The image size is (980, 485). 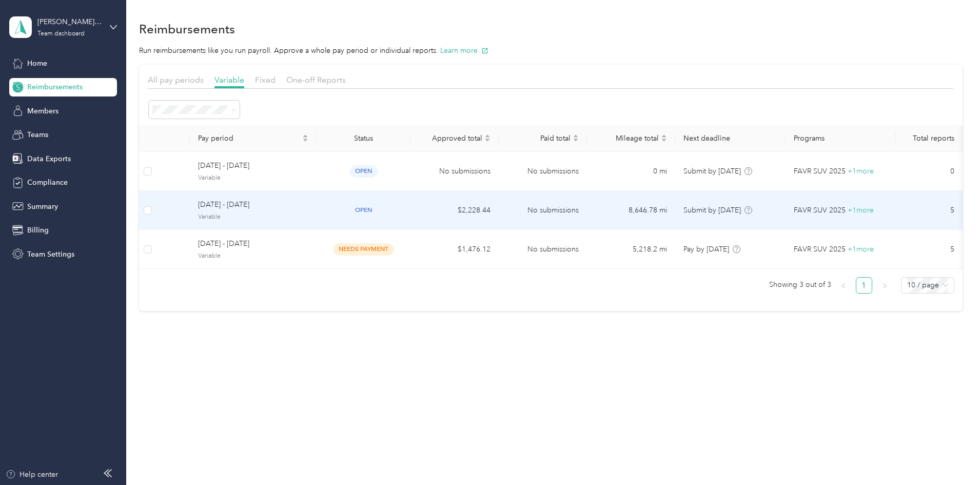 I want to click on span: Compliance, so click(x=47, y=182).